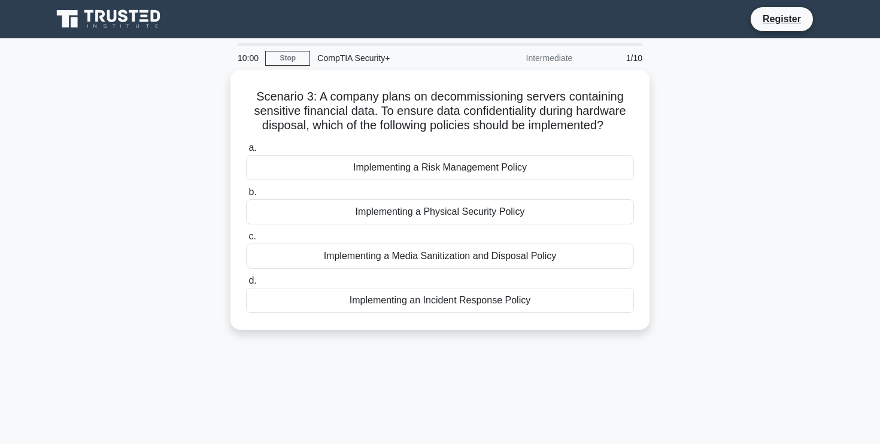 This screenshot has width=880, height=444. What do you see at coordinates (392, 58) in the screenshot?
I see `div: CompTIA Security+` at bounding box center [392, 58].